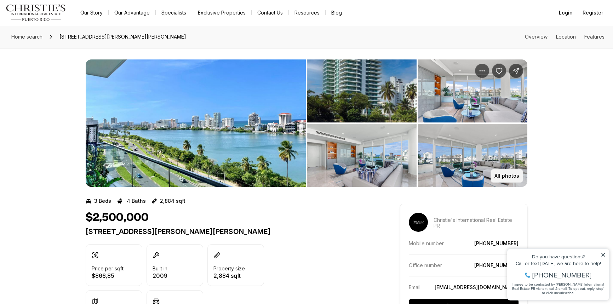 Image resolution: width=613 pixels, height=304 pixels. What do you see at coordinates (174, 13) in the screenshot?
I see `a: Specialists` at bounding box center [174, 13].